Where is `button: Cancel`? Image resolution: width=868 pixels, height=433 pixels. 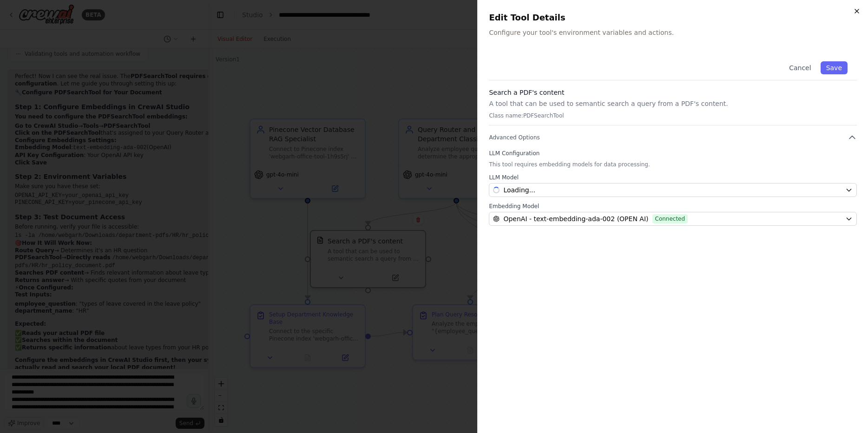
button: Cancel is located at coordinates (800, 68).